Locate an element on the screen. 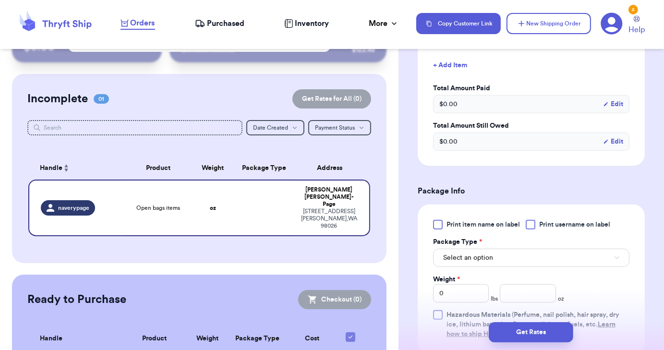  div: More is located at coordinates (384, 24).